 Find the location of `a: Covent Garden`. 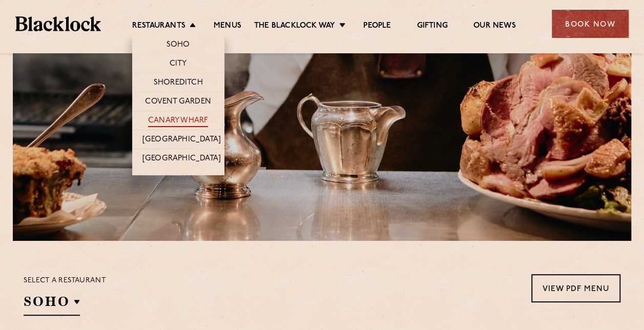

a: Covent Garden is located at coordinates (178, 103).